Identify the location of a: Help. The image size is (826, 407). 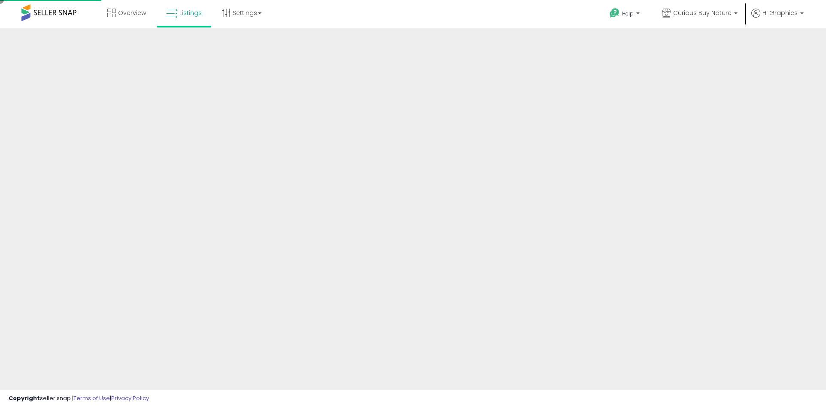
(625, 15).